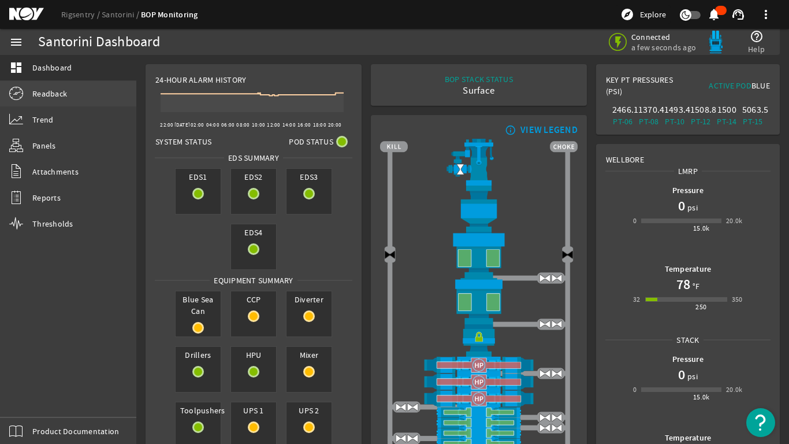  I want to click on div: 1370.4, so click(649, 110).